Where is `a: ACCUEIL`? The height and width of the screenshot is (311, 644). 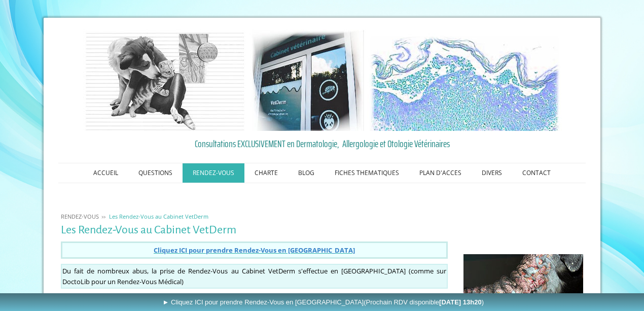 a: ACCUEIL is located at coordinates (106, 173).